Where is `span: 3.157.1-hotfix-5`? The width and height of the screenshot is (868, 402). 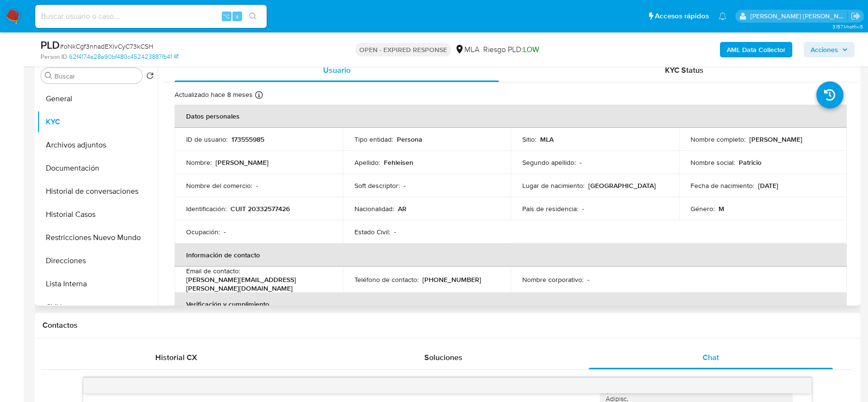
span: 3.157.1-hotfix-5 is located at coordinates (848, 27).